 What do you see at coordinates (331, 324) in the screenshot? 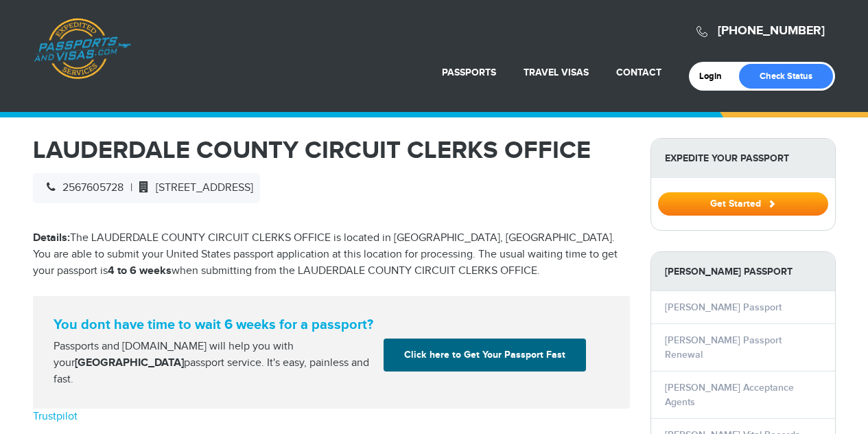
I see `strong: You dont have time to wait 6 weeks for a passport?` at bounding box center [331, 324].